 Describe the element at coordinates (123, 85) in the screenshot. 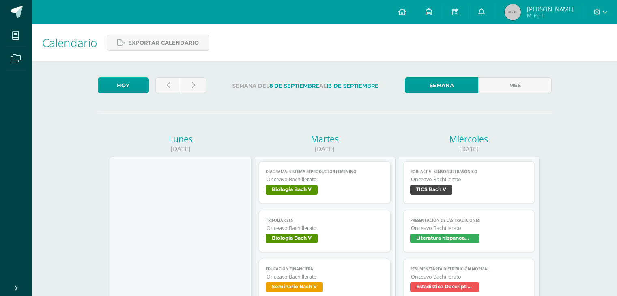

I see `a: Hoy` at that location.